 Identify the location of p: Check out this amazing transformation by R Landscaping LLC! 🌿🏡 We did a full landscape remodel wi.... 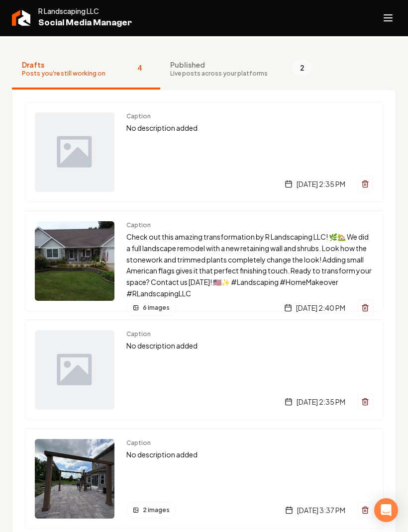
(250, 265).